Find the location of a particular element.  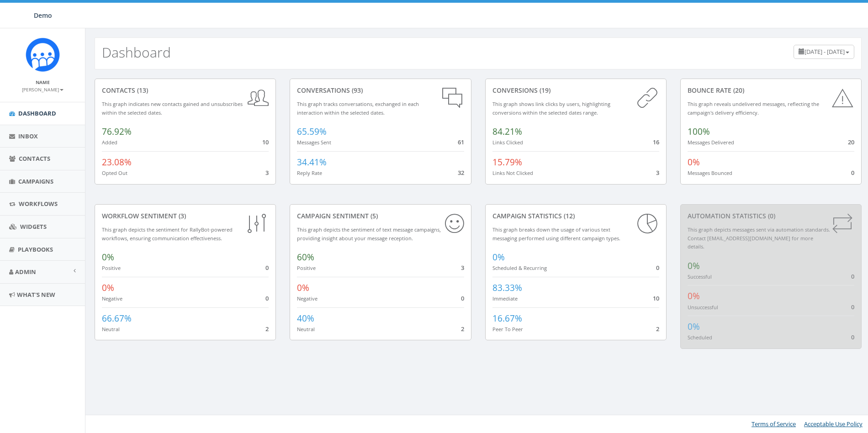

span: Dashboard is located at coordinates (37, 113).